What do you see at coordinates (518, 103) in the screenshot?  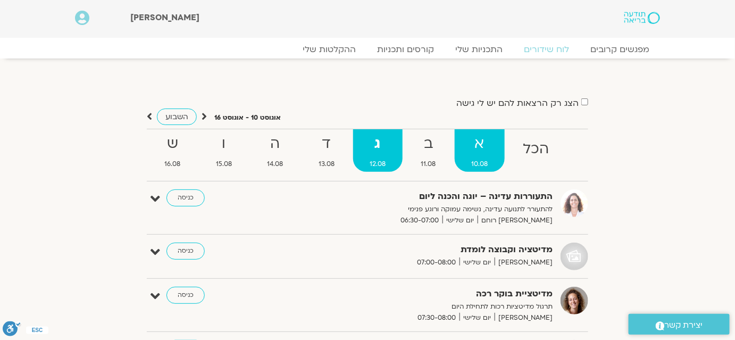 I see `label: הצג רק הרצאות להם יש לי גישה` at bounding box center [518, 103].